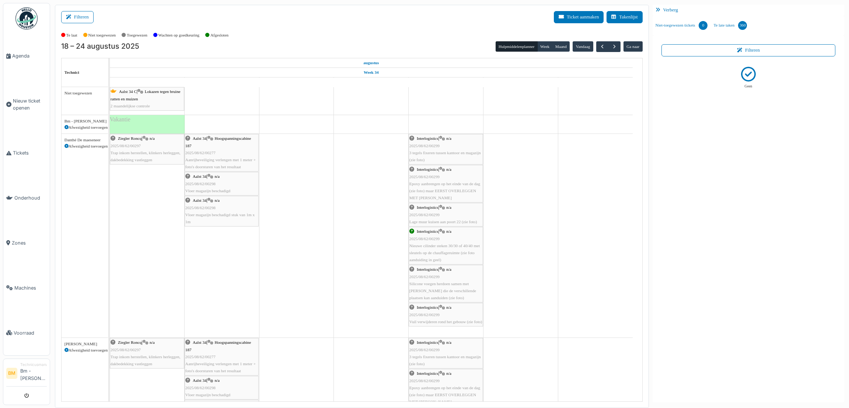  What do you see at coordinates (30, 153) in the screenshot?
I see `span: Tickets` at bounding box center [30, 153].